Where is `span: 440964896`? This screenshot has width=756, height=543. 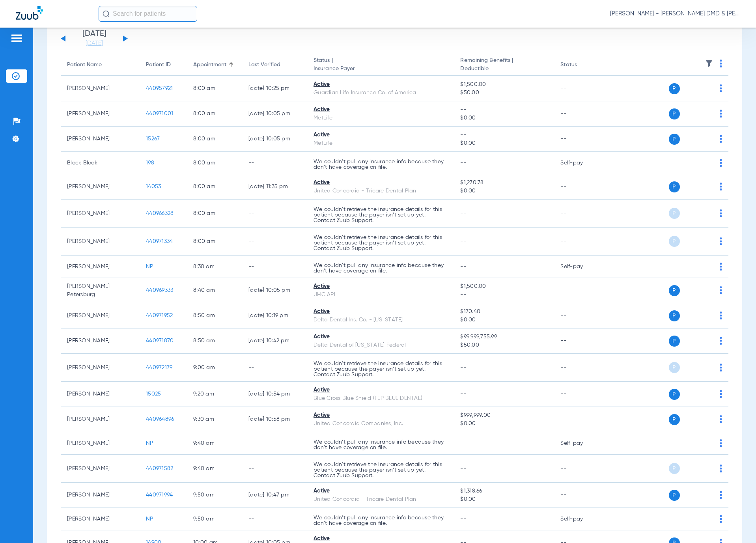 span: 440964896 is located at coordinates (160, 419).